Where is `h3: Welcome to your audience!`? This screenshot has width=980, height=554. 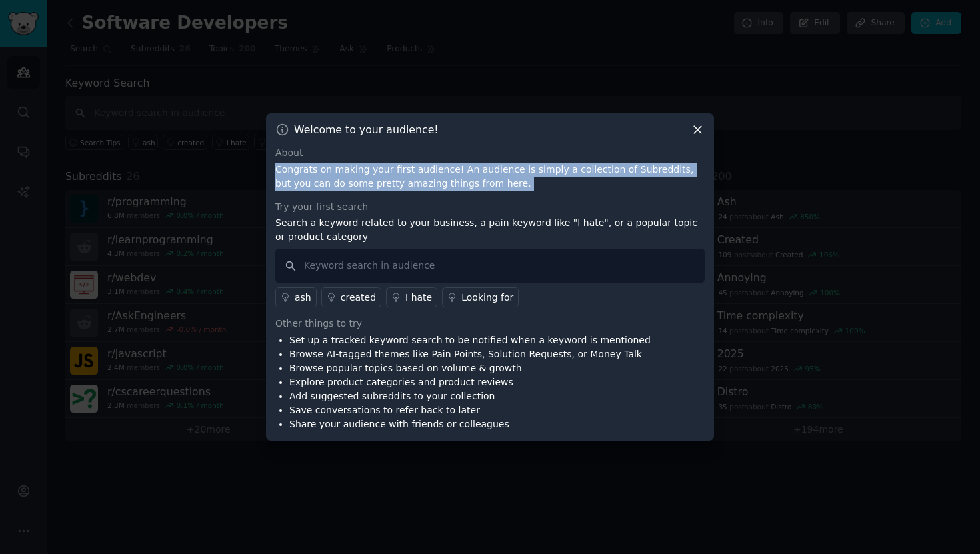
h3: Welcome to your audience! is located at coordinates (366, 129).